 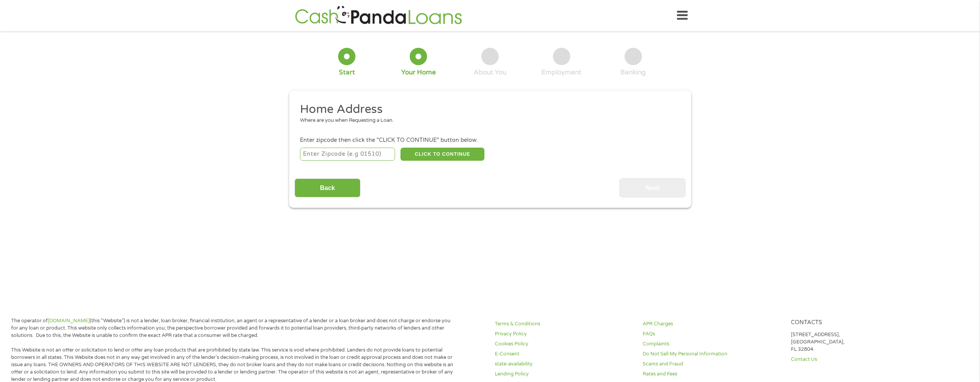 What do you see at coordinates (860, 323) in the screenshot?
I see `h4: Contacts` at bounding box center [860, 323].